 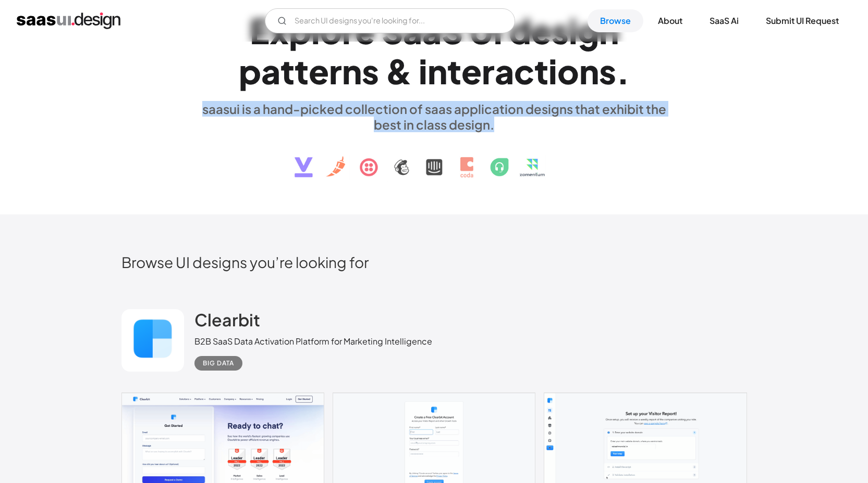 What do you see at coordinates (218, 363) in the screenshot?
I see `div: Big Data` at bounding box center [218, 363].